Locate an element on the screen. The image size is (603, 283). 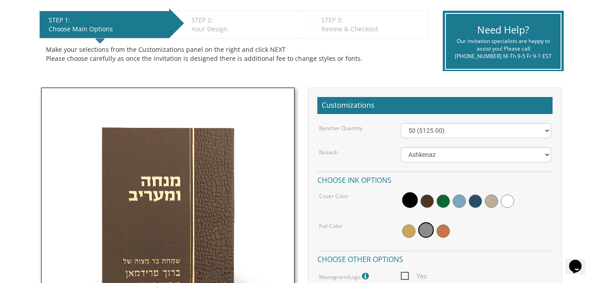
div: Choose Main Options is located at coordinates (107, 29).